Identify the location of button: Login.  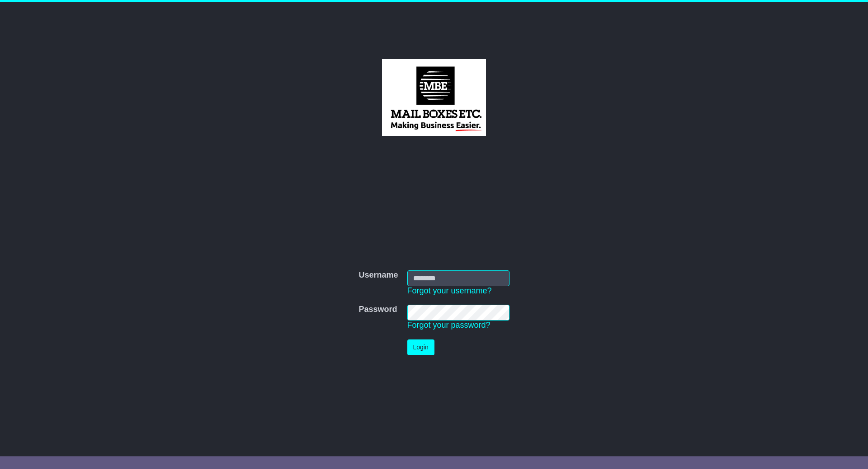
(421, 347).